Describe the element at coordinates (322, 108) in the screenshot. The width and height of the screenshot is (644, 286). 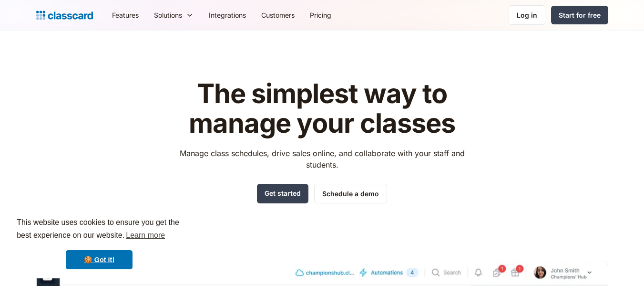
I see `h1: The simplest way to manage your classes` at that location.